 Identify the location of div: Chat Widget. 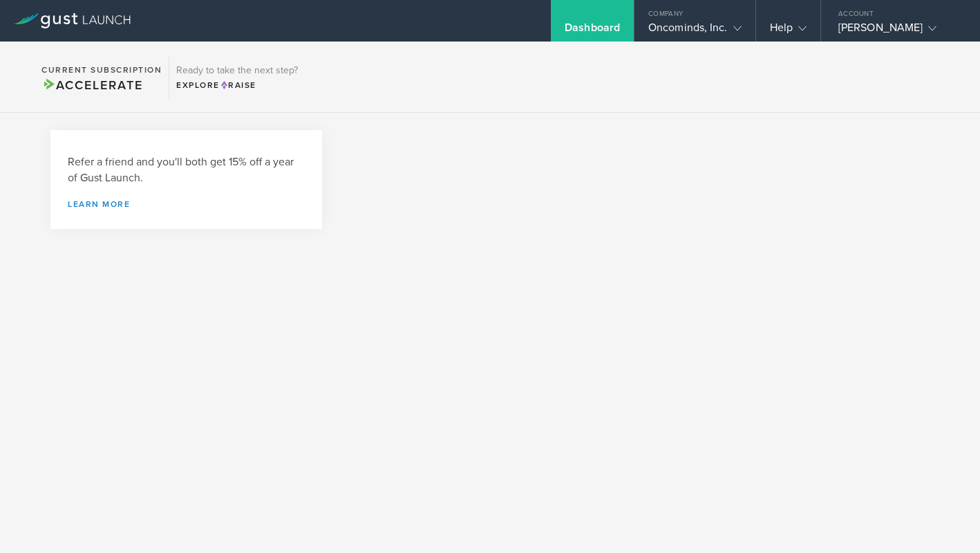
(946, 519).